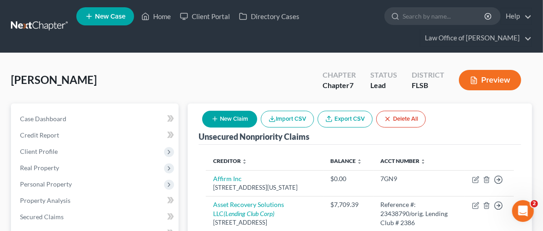  What do you see at coordinates (348, 205) in the screenshot?
I see `div: $7,709.39` at bounding box center [348, 205].